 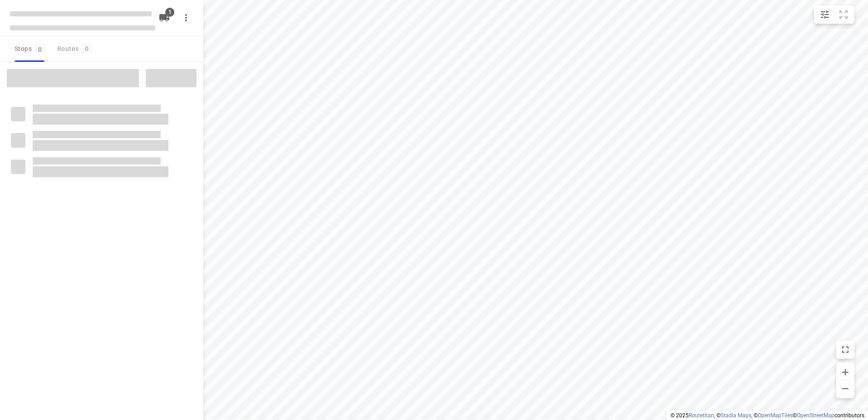 I want to click on a: OpenMapTiles, so click(x=775, y=416).